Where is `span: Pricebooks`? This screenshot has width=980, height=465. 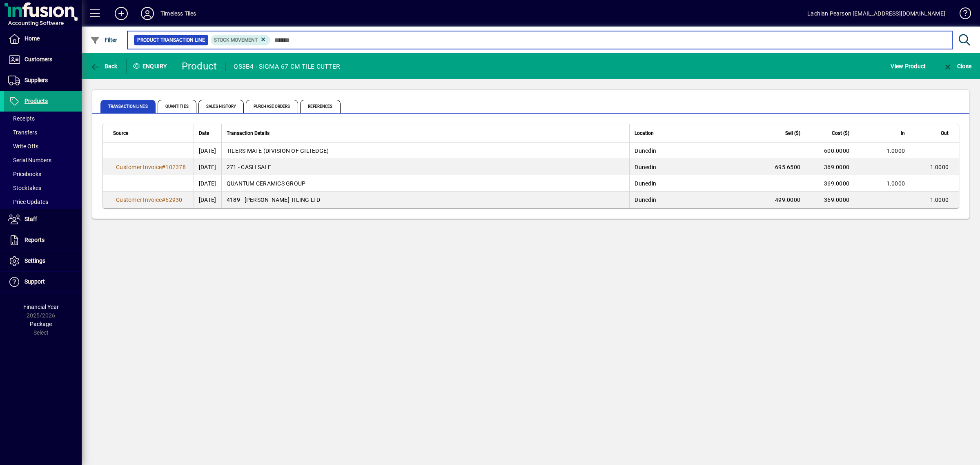
span: Pricebooks is located at coordinates (24, 174).